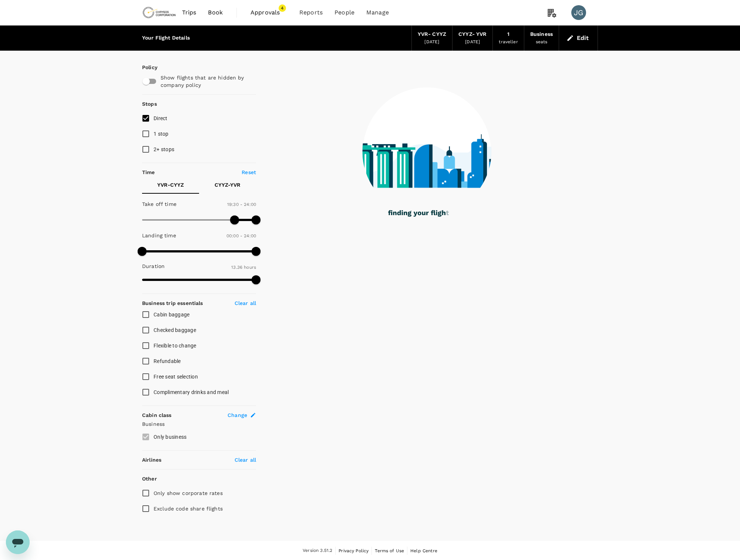 The image size is (740, 560). I want to click on span: Complimentary drinks and meal, so click(191, 392).